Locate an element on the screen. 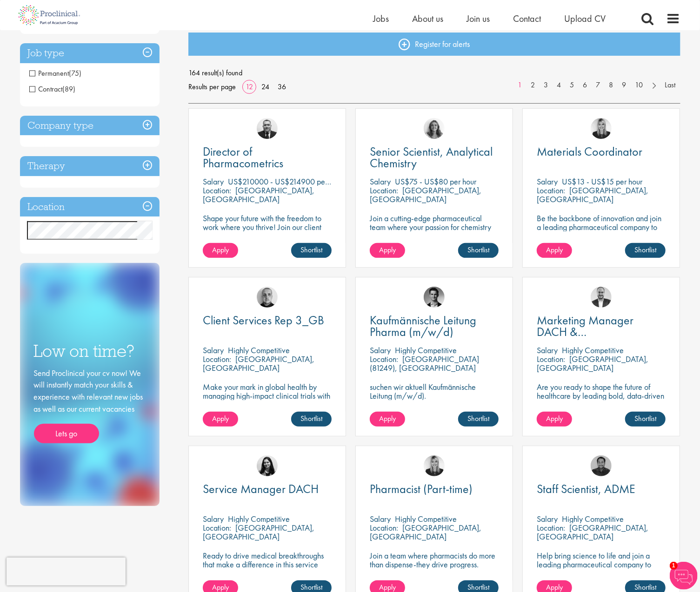 The image size is (700, 592). p: Make your mark in global health by managing high-impact clinical trials with a leading CRO. is located at coordinates (267, 395).